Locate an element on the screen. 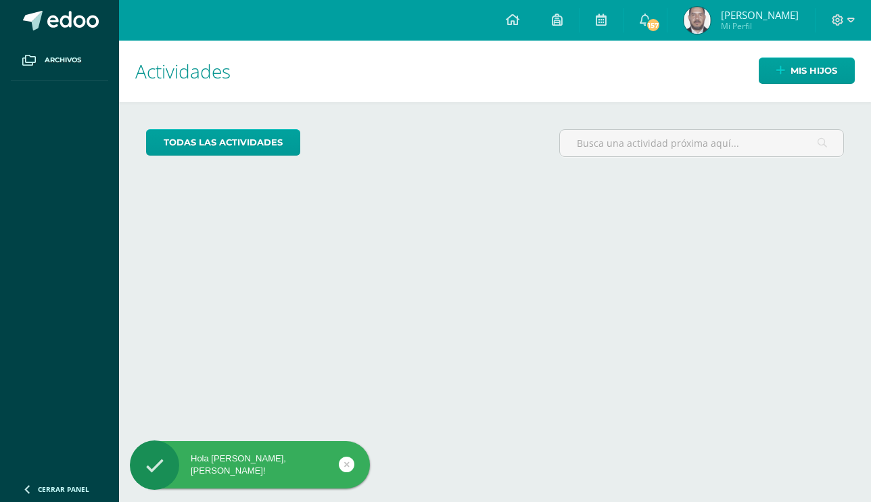 The height and width of the screenshot is (502, 871). span: Archivos is located at coordinates (63, 60).